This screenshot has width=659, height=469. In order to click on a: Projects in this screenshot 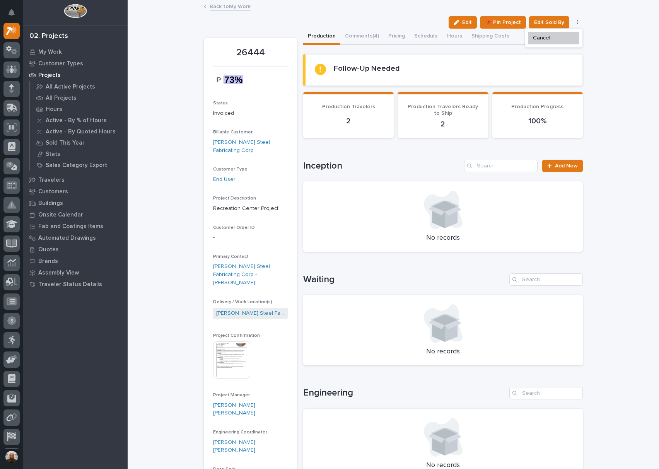, I will do `click(75, 75)`.